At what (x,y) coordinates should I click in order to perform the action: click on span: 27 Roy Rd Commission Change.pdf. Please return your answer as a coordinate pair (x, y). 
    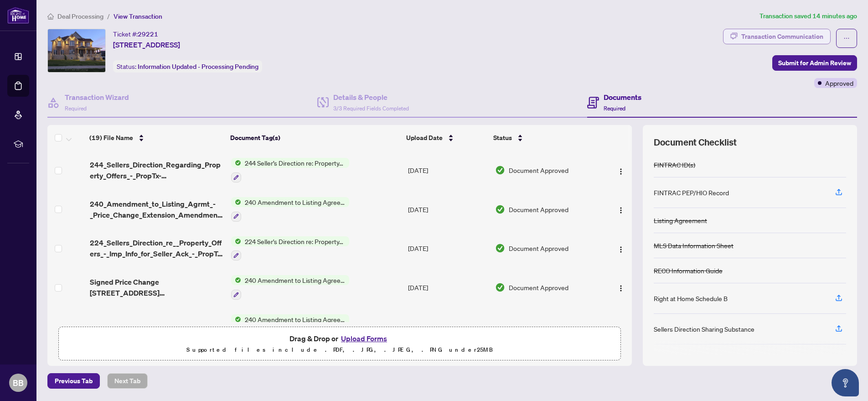
    Looking at the image, I should click on (148, 327).